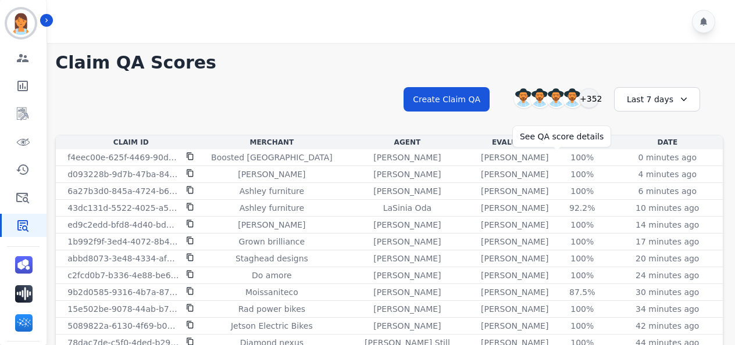 Image resolution: width=735 pixels, height=345 pixels. Describe the element at coordinates (667, 158) in the screenshot. I see `p: 0 minutes ago` at that location.